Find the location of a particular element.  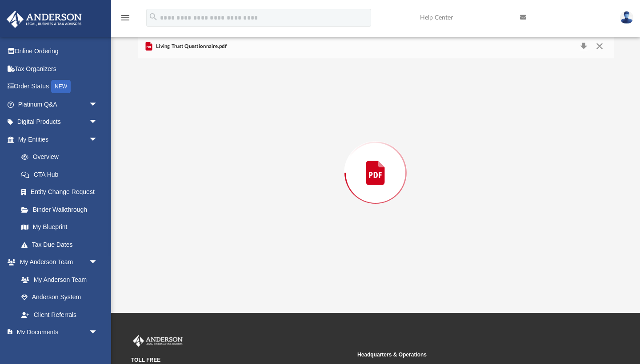

button: Close is located at coordinates (599, 47).